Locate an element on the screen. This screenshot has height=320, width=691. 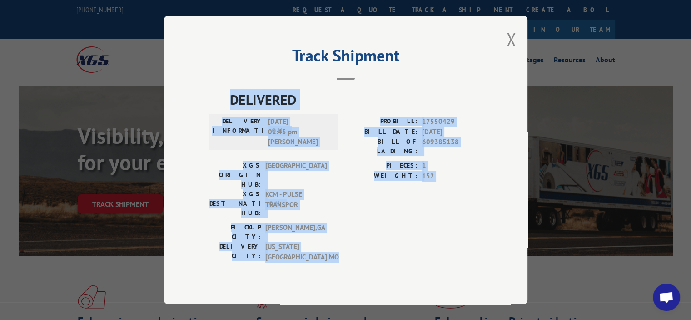
label: BILL DATE: is located at coordinates (382, 132).